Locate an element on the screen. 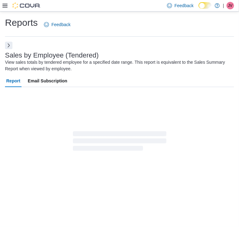 This screenshot has height=227, width=239. span: Loading is located at coordinates (119, 142).